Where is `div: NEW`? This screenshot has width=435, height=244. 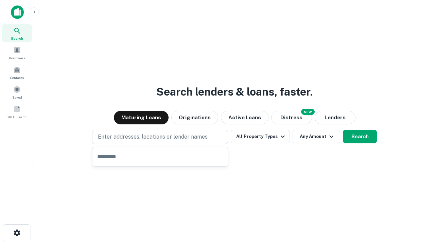
div: NEW is located at coordinates (308, 112).